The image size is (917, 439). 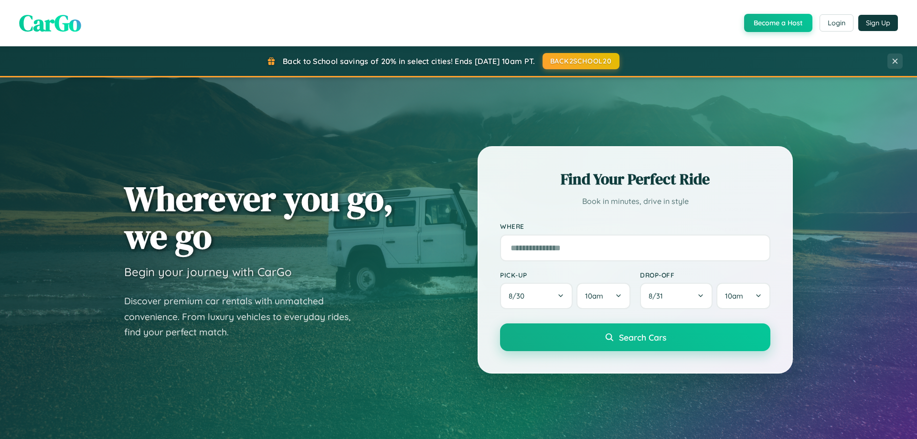 I want to click on span: Search Cars, so click(x=643, y=337).